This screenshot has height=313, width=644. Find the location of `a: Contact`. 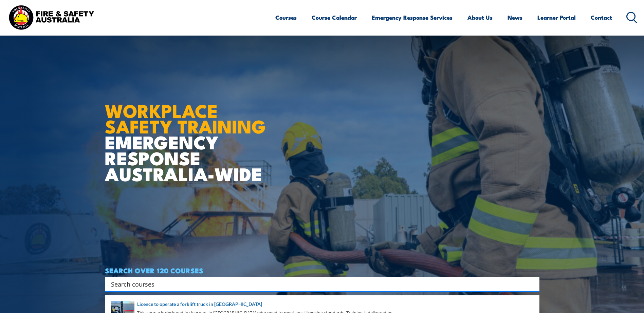

a: Contact is located at coordinates (601, 18).